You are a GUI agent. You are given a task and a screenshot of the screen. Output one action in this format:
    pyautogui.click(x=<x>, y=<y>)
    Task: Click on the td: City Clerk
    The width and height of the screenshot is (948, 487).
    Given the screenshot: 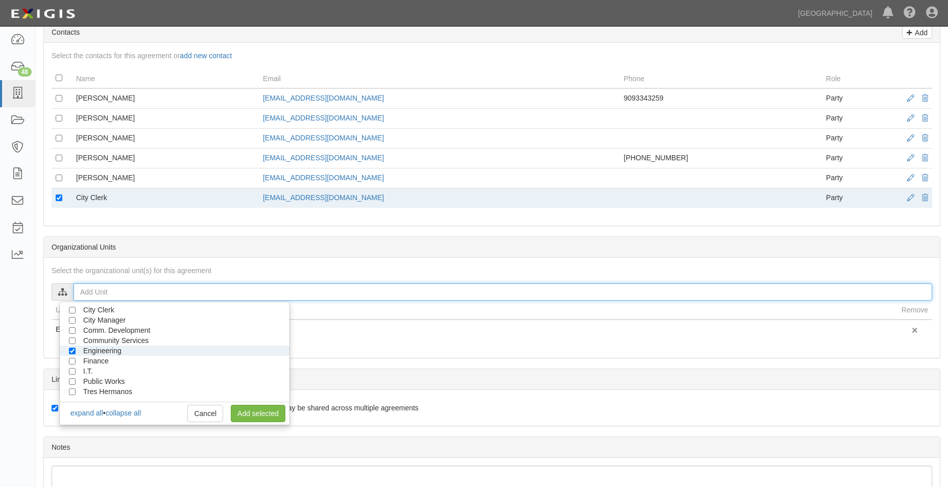 What is the action you would take?
    pyautogui.click(x=165, y=198)
    